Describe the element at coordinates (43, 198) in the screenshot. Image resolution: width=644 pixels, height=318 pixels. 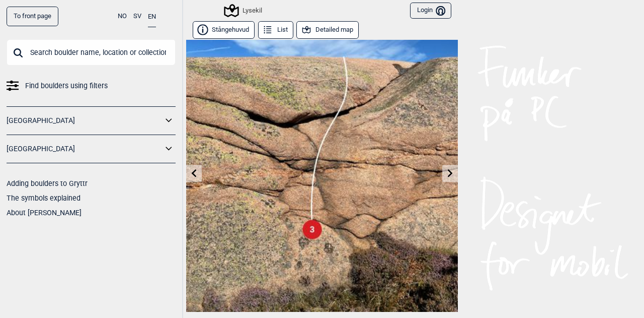
I see `a: The symbols explained` at that location.